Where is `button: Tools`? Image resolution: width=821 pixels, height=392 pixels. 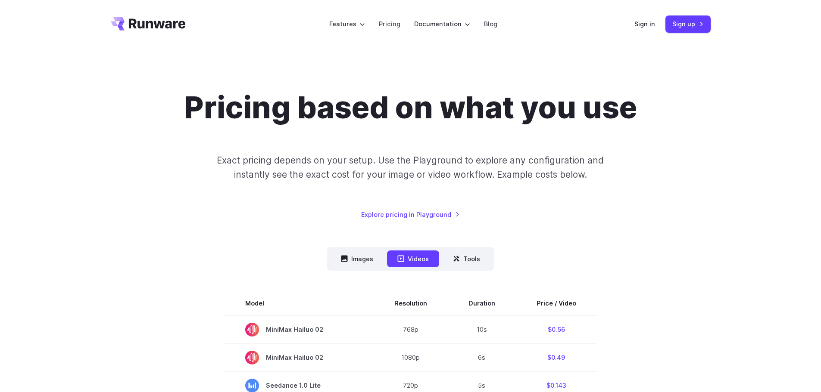
button: Tools is located at coordinates (466, 259).